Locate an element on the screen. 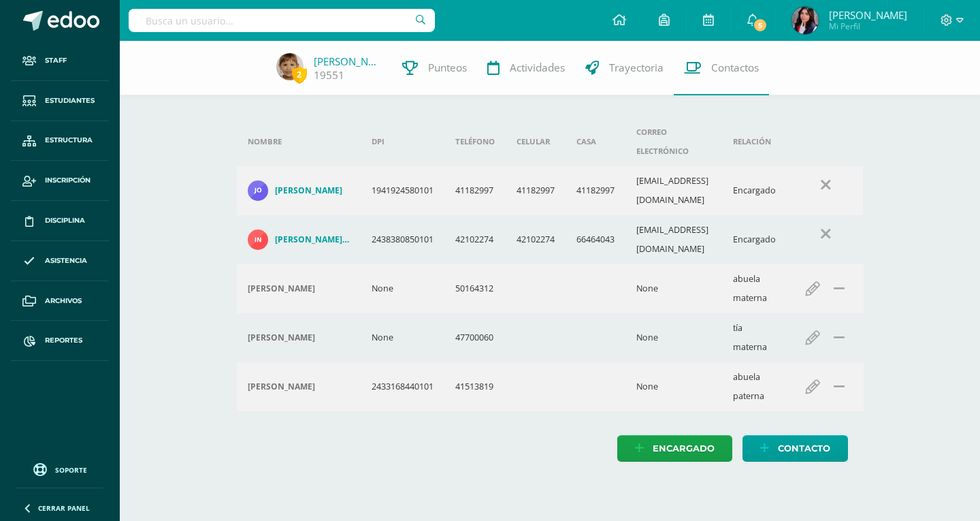 The image size is (980, 521). span: Cerrar panel is located at coordinates (64, 508).